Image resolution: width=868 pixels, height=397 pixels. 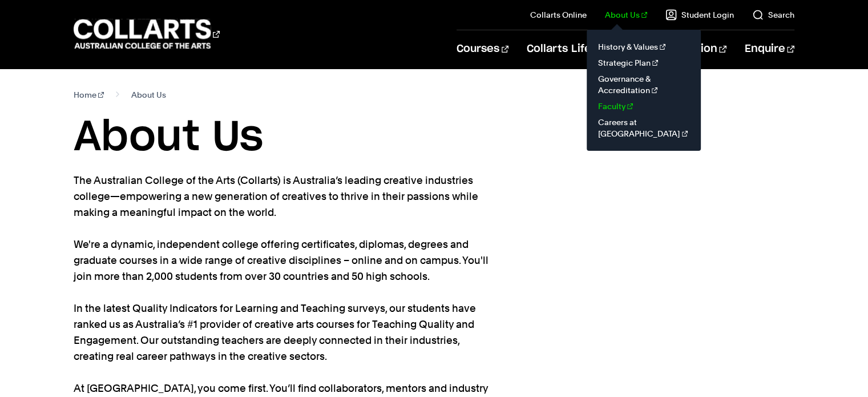 What do you see at coordinates (558, 14) in the screenshot?
I see `a: Collarts Online` at bounding box center [558, 14].